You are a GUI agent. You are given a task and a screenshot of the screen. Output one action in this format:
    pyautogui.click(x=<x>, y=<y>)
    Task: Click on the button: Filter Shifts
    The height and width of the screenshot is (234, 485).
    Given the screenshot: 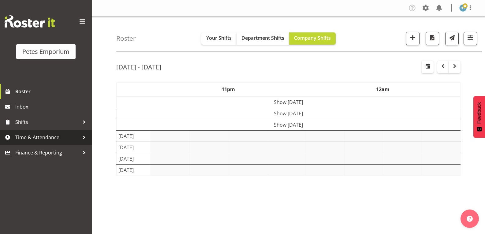 What is the action you would take?
    pyautogui.click(x=471, y=39)
    